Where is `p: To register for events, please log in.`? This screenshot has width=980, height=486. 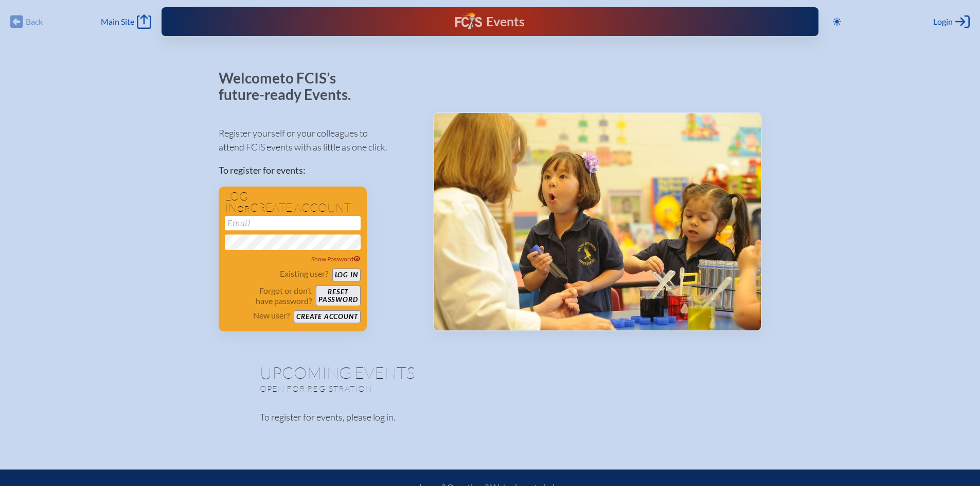 p: To register for events, please log in. is located at coordinates (491, 416).